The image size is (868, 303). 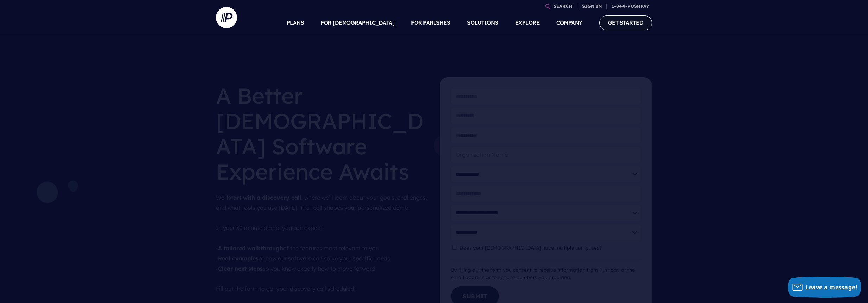 What do you see at coordinates (528, 23) in the screenshot?
I see `a: EXPLORE` at bounding box center [528, 23].